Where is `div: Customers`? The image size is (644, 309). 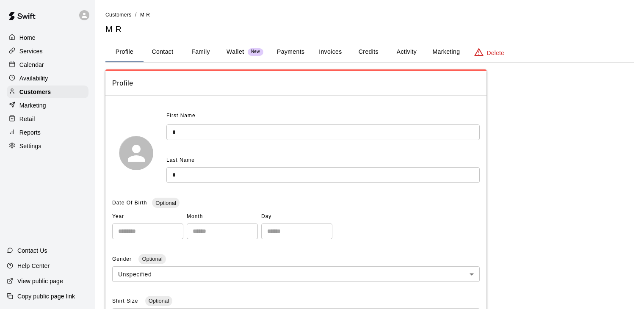 div: Customers is located at coordinates (47, 92).